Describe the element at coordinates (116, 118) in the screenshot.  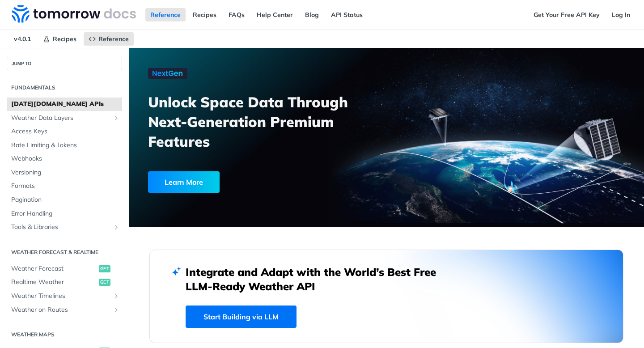
I see `button: Show subpages for Weather Data Layers` at that location.